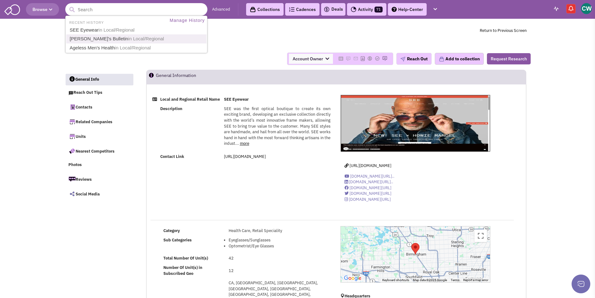 Image resolution: width=595 pixels, height=298 pixels. What do you see at coordinates (441, 59) in the screenshot?
I see `img: icon-collection-lavender.png` at bounding box center [441, 59].